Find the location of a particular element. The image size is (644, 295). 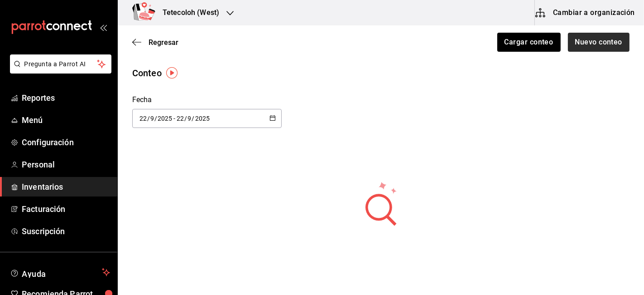

button: open_drawer_menu is located at coordinates (103, 27).